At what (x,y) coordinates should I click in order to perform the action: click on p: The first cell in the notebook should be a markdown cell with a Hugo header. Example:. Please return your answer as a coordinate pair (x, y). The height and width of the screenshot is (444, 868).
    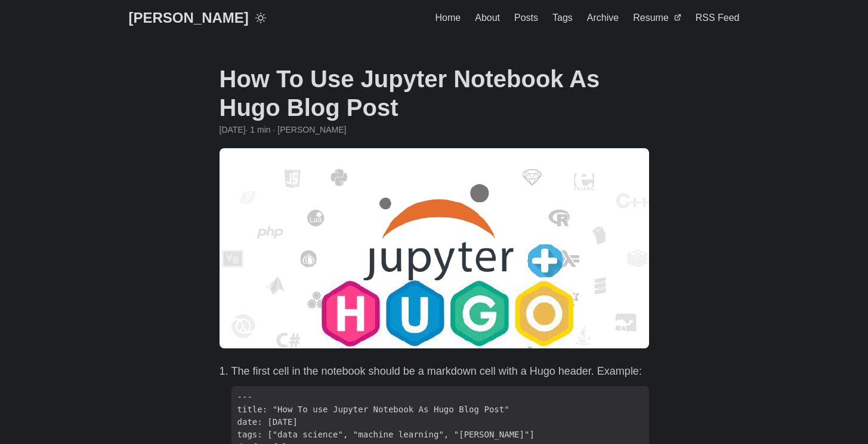
    Looking at the image, I should click on (440, 371).